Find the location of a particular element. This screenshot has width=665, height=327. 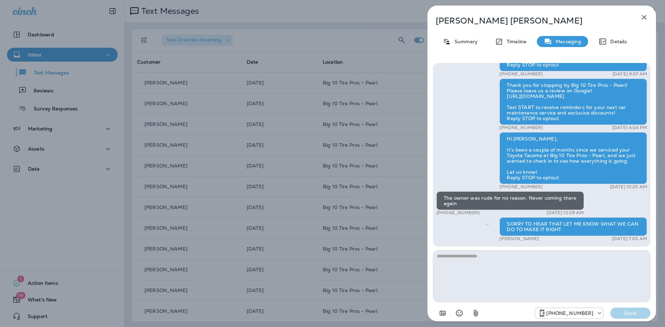

p: Messaging is located at coordinates (567, 42).